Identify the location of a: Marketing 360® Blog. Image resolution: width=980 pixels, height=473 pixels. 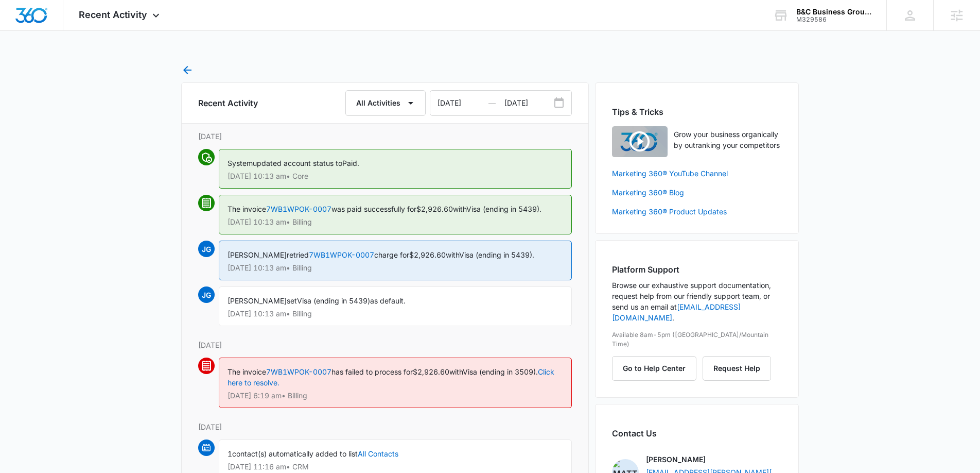
(696, 192).